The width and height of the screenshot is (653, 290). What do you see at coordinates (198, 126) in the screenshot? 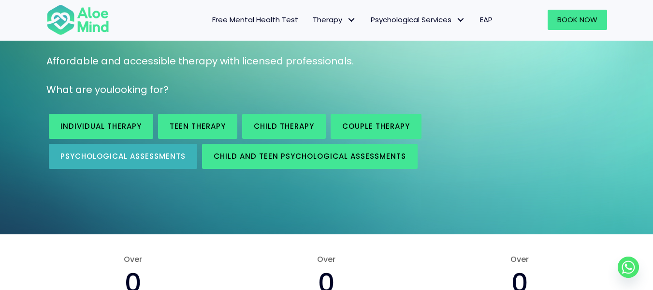
I see `span: Teen Therapy` at bounding box center [198, 126].